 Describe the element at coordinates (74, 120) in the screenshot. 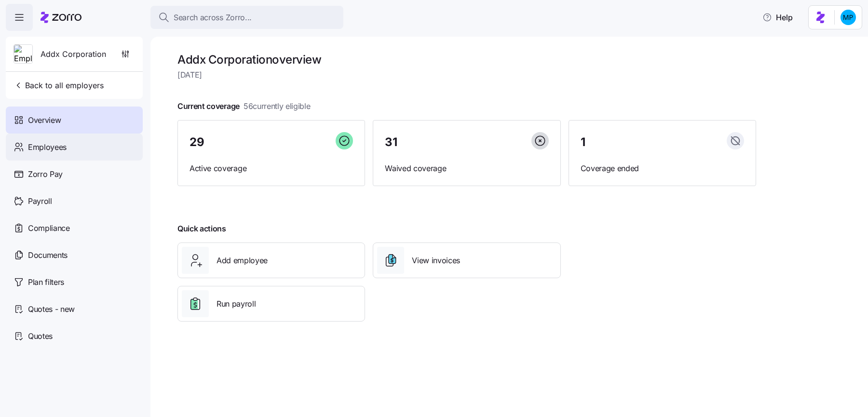

I see `a: Overview` at that location.